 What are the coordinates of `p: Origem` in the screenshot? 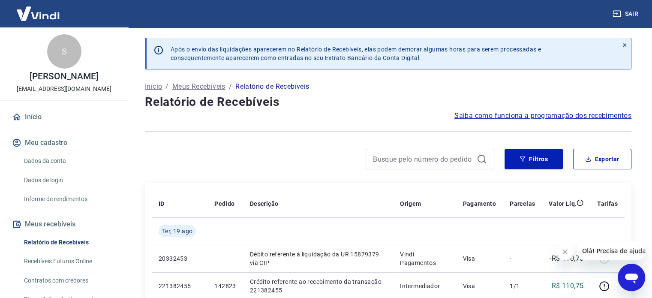 It's located at (410, 204).